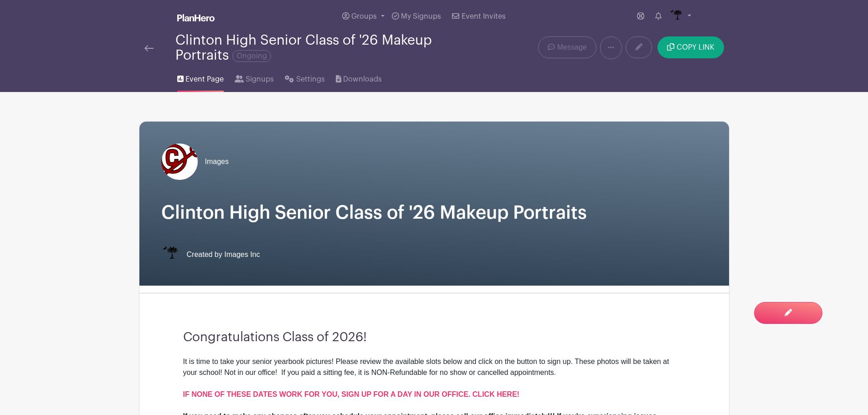 Image resolution: width=868 pixels, height=415 pixels. What do you see at coordinates (149, 48) in the screenshot?
I see `img: back-arrow-29a5d9b10d5bd6ae65dc969a981735edf675c4d7a1fe02e03b50dbd4ba3cdb55.svg` at bounding box center [149, 48].